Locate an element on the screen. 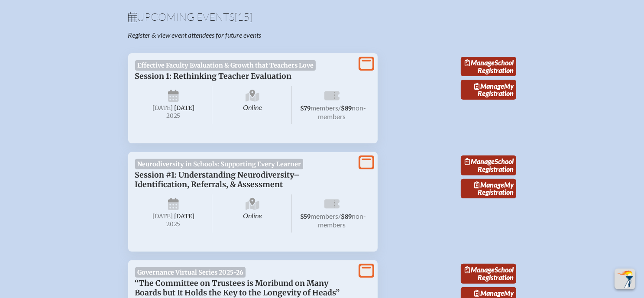  span: Neurodiversity in Schools: Supporting Every Learner is located at coordinates (219, 164).